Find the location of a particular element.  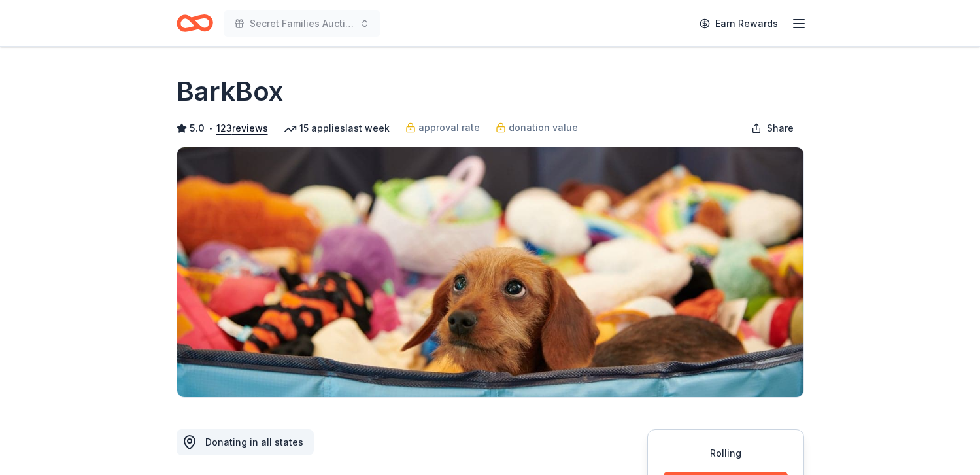

div: Rolling is located at coordinates (726, 453).